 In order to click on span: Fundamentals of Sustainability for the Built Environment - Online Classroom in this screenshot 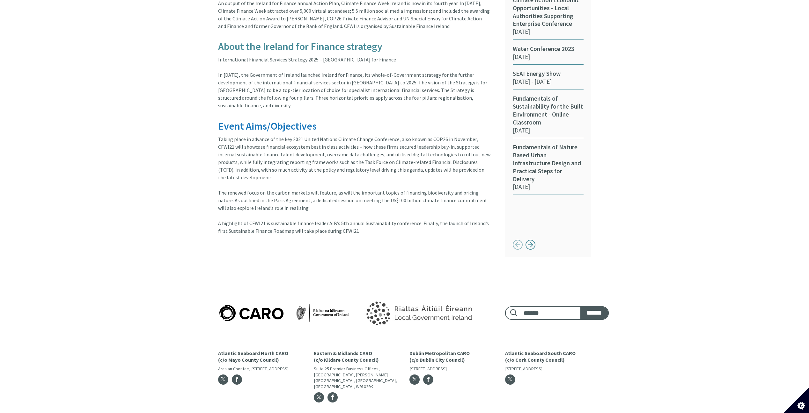, I will do `click(548, 111)`.